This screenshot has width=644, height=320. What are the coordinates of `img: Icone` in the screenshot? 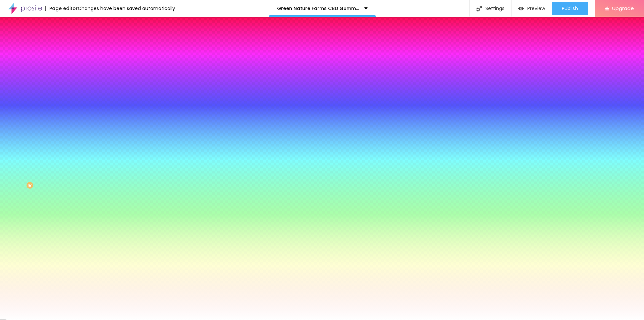 It's located at (479, 8).